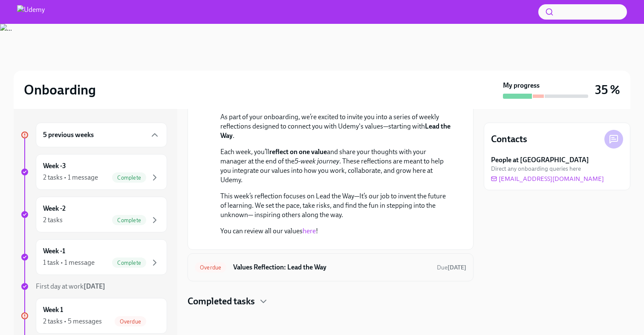 The image size is (644, 335). I want to click on div: 1 task • 1 message, so click(68, 262).